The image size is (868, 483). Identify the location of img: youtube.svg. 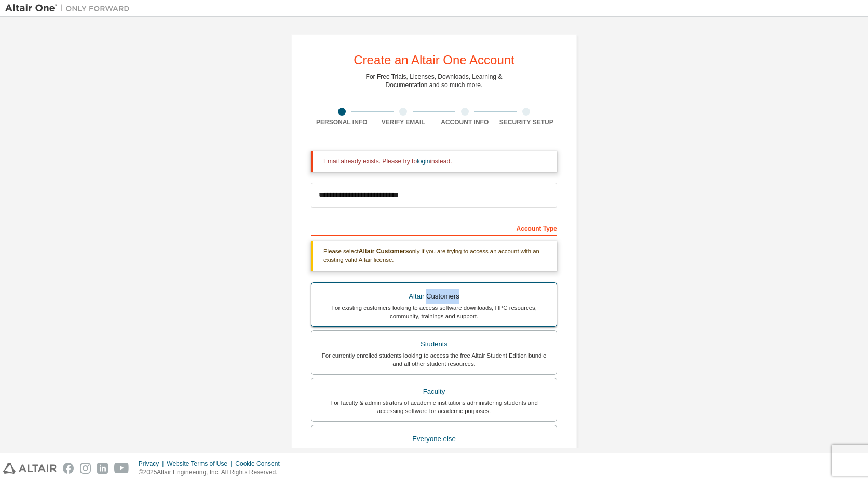
(122, 469).